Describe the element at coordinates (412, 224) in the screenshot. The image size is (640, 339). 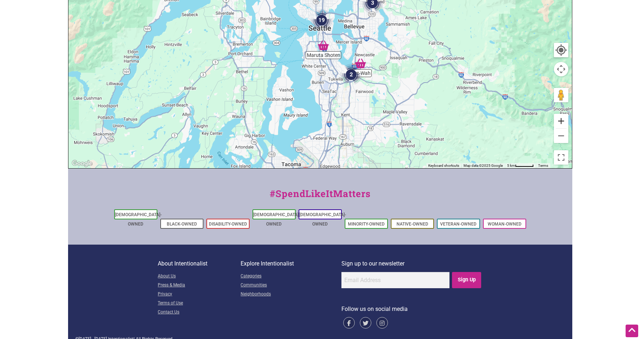
I see `a: Native-Owned` at that location.